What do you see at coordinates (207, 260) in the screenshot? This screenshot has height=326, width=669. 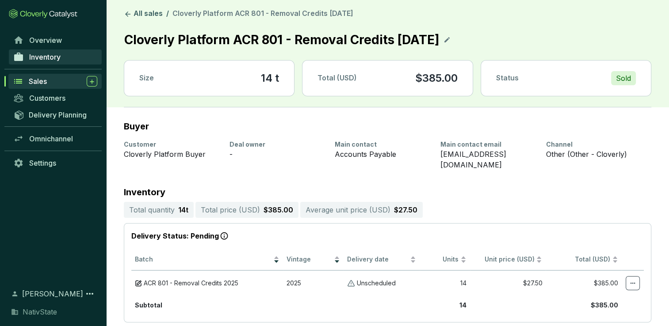 I see `th: Batch` at bounding box center [207, 260].